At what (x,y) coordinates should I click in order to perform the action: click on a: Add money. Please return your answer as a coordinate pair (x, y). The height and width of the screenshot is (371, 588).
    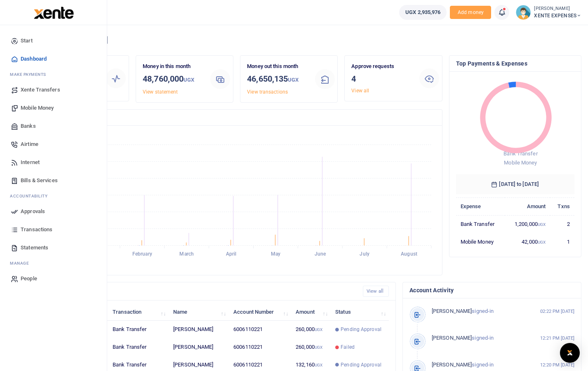
    Looking at the image, I should click on (470, 11).